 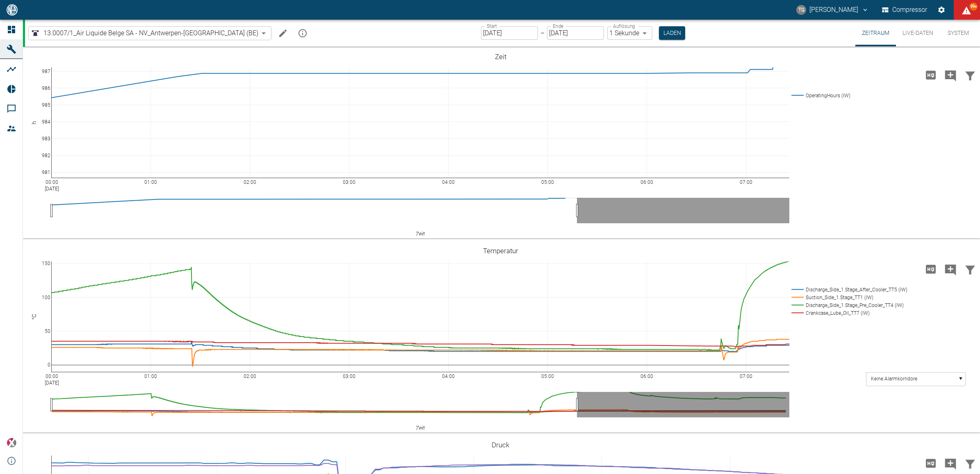 What do you see at coordinates (283, 33) in the screenshot?
I see `button: Machine bearbeiten` at bounding box center [283, 33].